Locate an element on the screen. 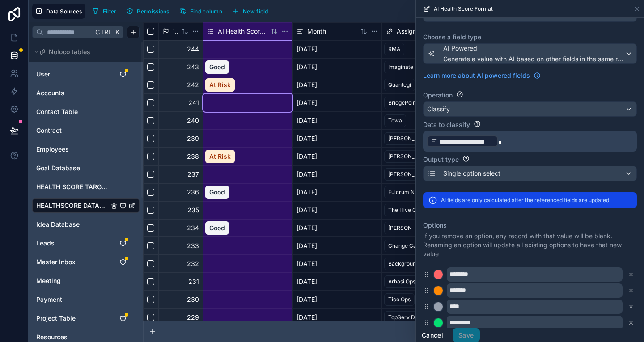  div: HEALTH SCORE TARGET is located at coordinates (86, 187).